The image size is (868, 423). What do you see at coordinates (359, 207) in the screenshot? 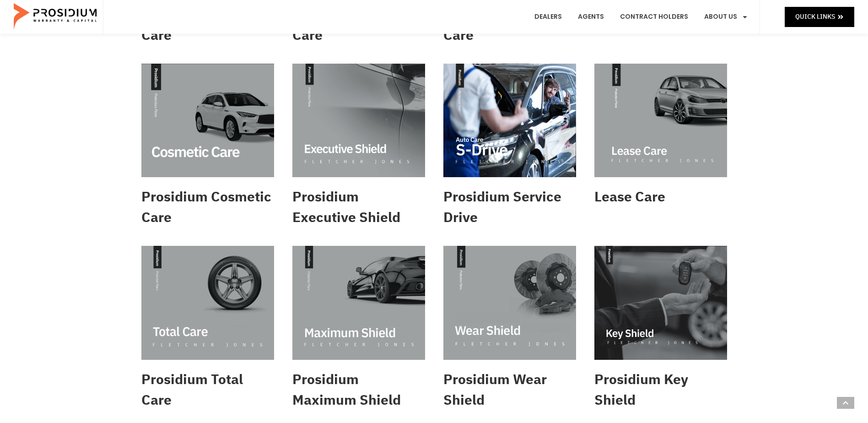
I see `h2: Prosidium Executive Shield` at bounding box center [359, 207].